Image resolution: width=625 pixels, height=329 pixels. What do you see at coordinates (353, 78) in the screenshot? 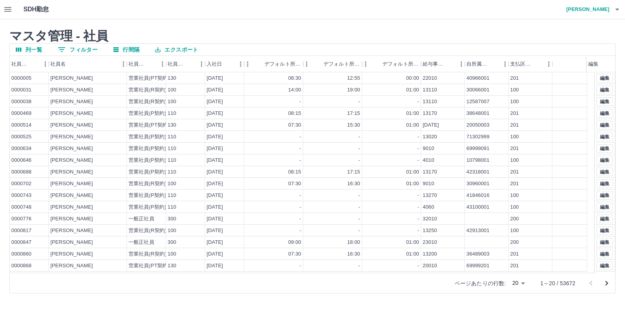
I see `div: 12:55` at bounding box center [353, 78].